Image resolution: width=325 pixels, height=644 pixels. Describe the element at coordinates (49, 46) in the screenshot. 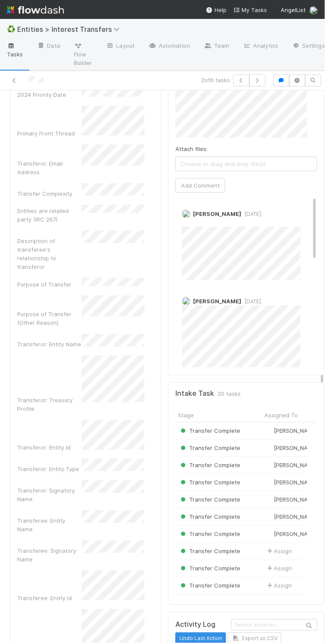

I see `a: Data` at that location.